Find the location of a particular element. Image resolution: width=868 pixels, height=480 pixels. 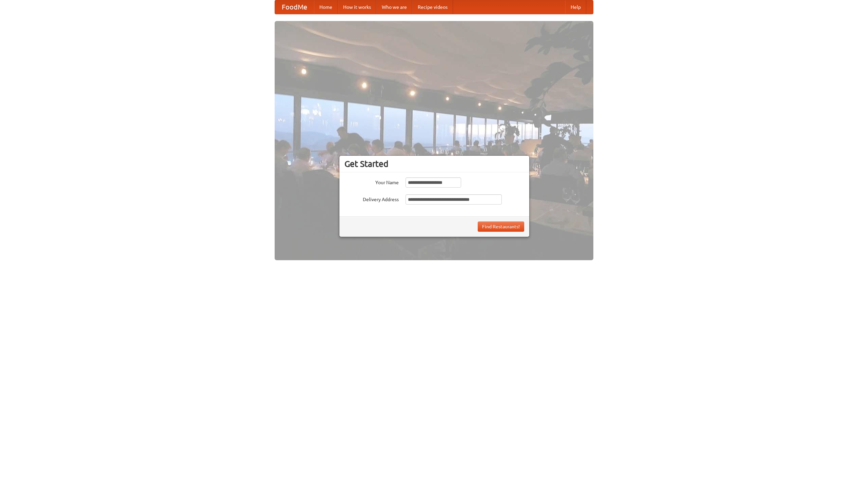

a: Home is located at coordinates (326, 7).